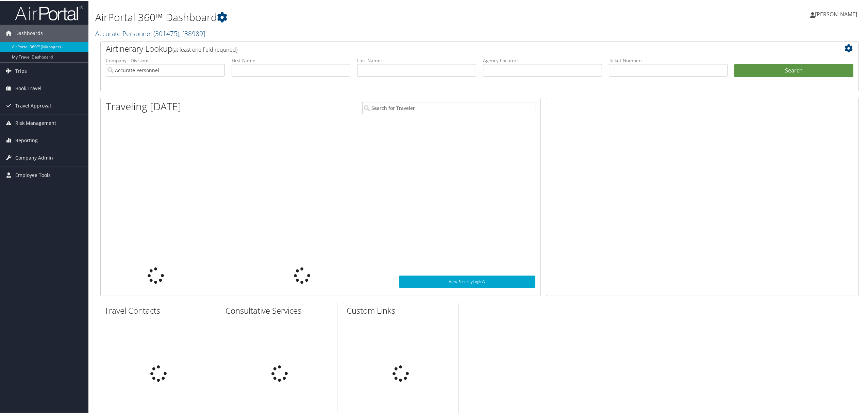 The width and height of the screenshot is (868, 413). I want to click on label: Ticket Number:, so click(669, 60).